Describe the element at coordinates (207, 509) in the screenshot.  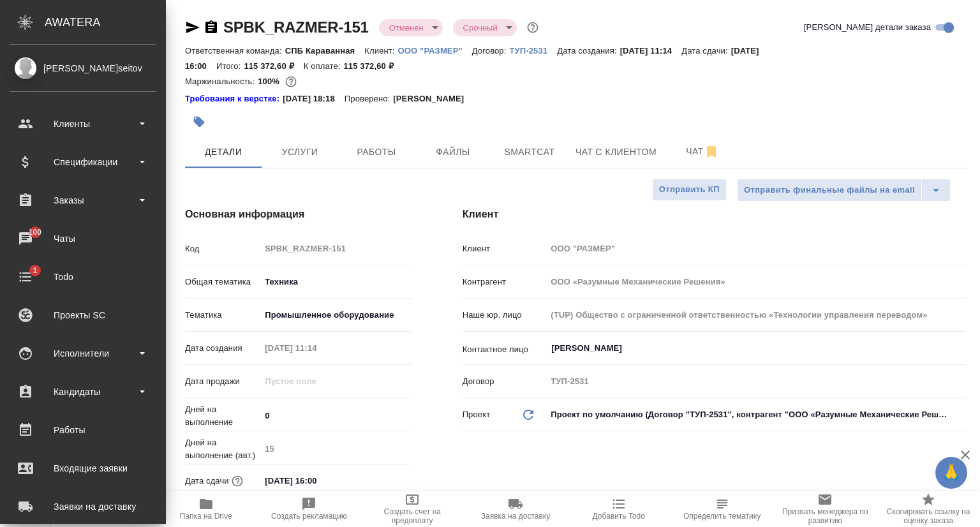
I see `button: Папка на Drive` at that location.